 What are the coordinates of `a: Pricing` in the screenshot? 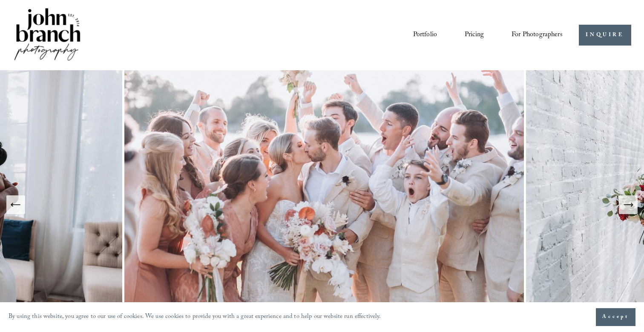 It's located at (474, 35).